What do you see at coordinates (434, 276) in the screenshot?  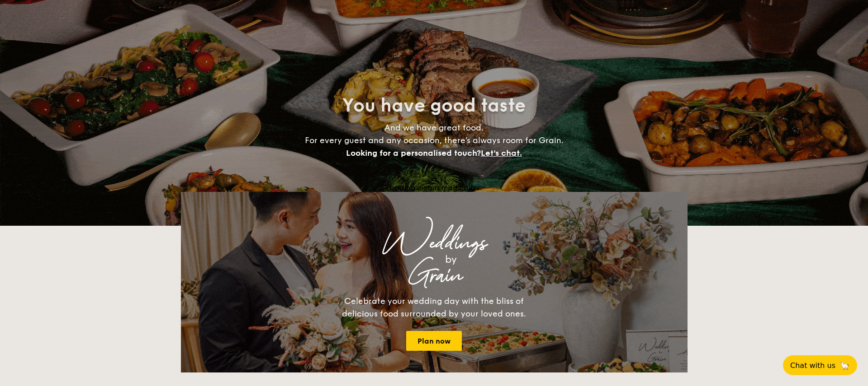 I see `div: Grain` at bounding box center [434, 276].